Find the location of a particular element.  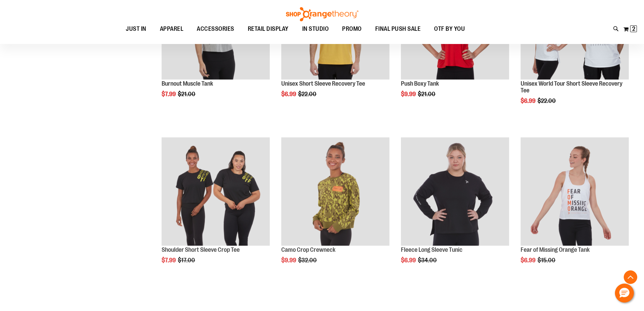

a: Product image for Fear of Missing Orange Tank is located at coordinates (574, 192).